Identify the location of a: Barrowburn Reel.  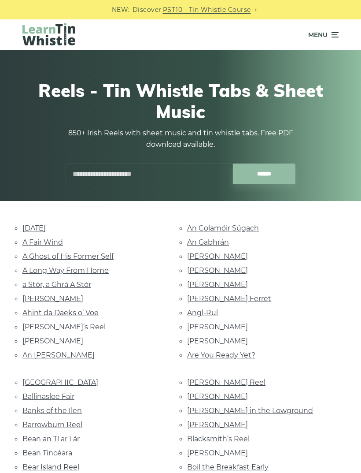
(52, 424).